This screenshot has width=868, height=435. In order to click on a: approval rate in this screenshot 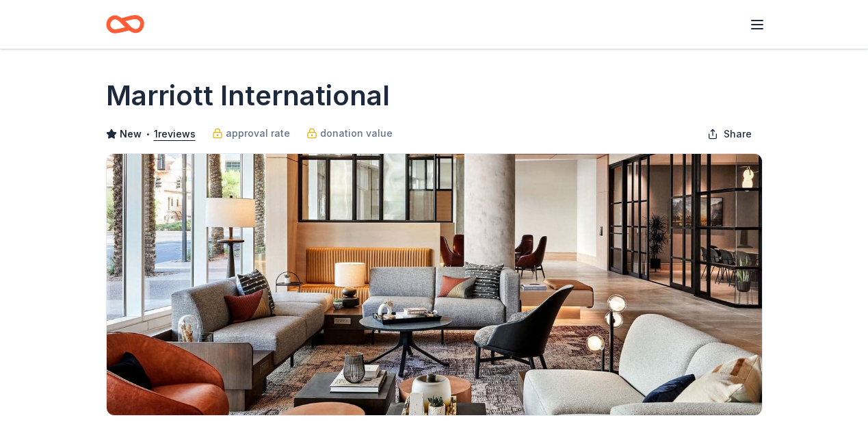, I will do `click(251, 133)`.